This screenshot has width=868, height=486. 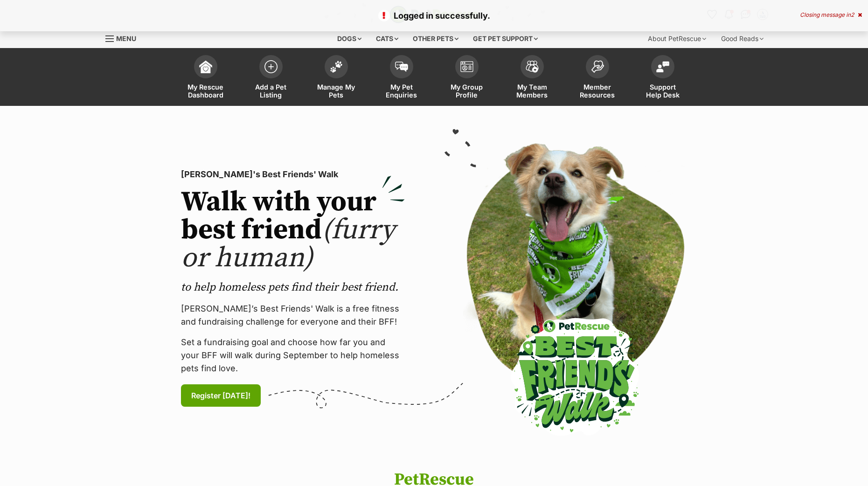 I want to click on div: Get pet support, so click(x=506, y=39).